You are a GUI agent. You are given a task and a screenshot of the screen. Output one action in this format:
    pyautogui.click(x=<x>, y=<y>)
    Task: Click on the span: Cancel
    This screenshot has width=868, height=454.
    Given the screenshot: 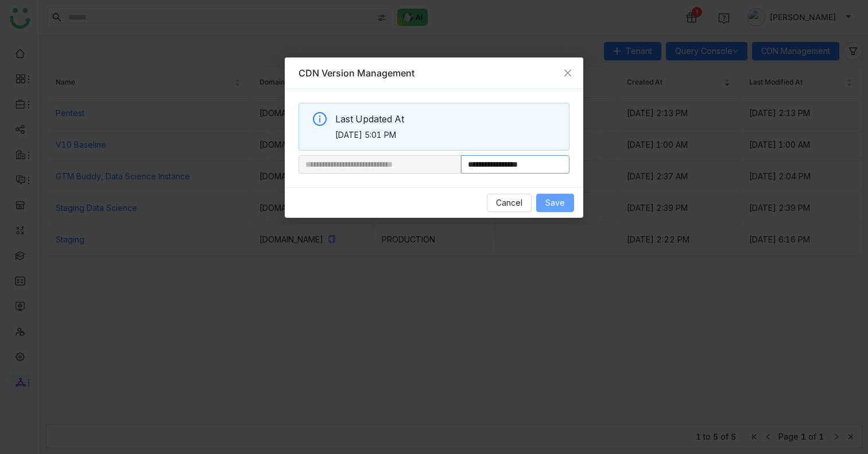 What is the action you would take?
    pyautogui.click(x=509, y=203)
    